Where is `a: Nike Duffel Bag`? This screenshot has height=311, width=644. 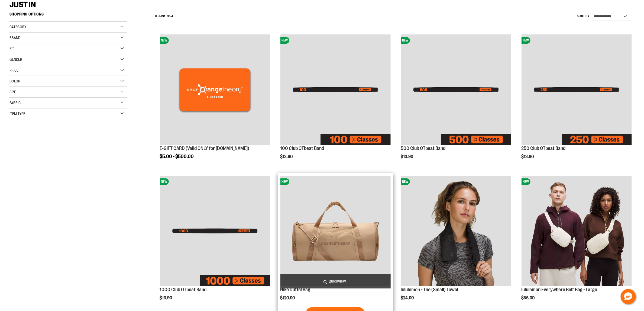
a: Nike Duffel Bag is located at coordinates (296, 290).